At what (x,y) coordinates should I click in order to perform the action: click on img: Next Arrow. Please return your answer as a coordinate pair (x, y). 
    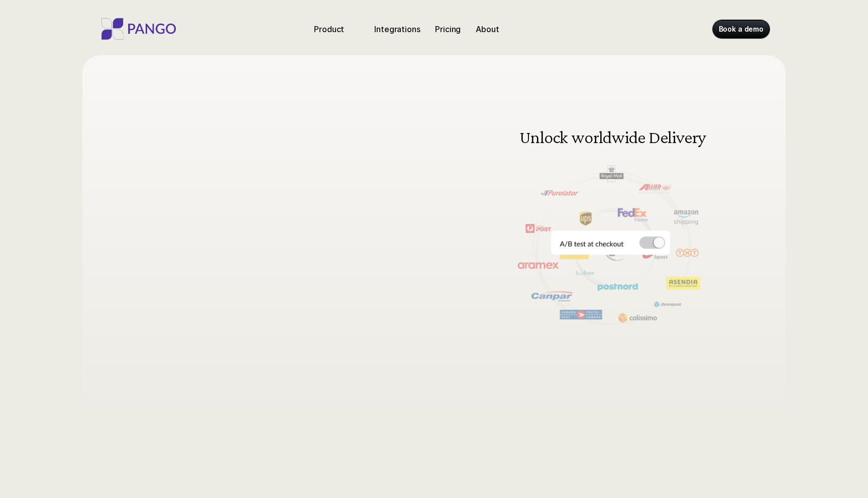
    Looking at the image, I should click on (707, 222).